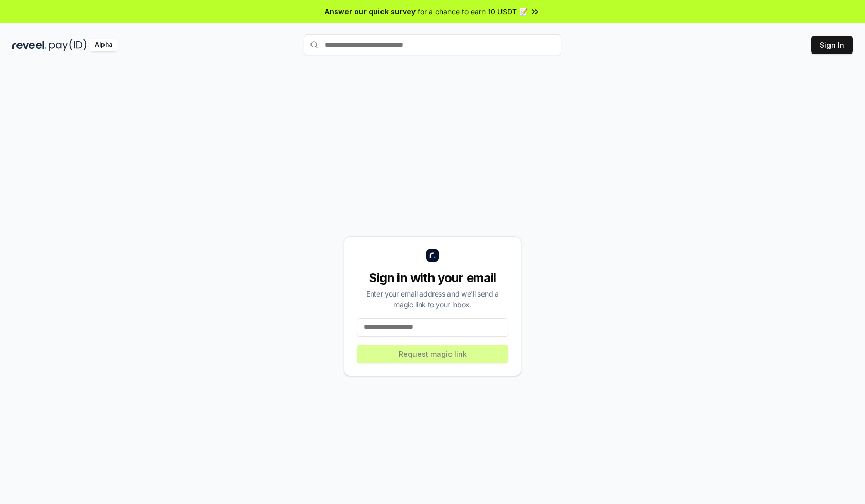 This screenshot has height=504, width=865. What do you see at coordinates (473, 11) in the screenshot?
I see `span: for a chance to earn 10 USDT 📝` at bounding box center [473, 11].